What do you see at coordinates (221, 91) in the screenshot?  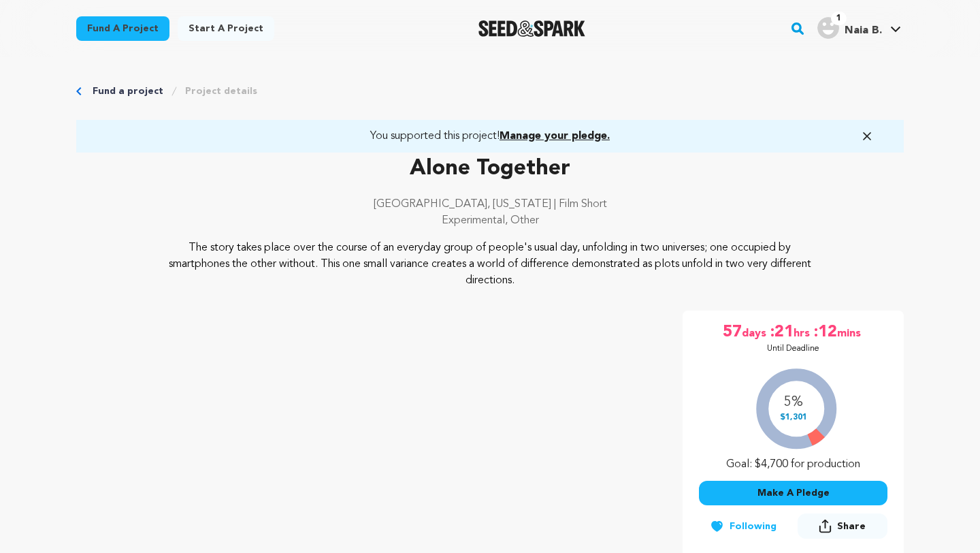 I see `a: Project details` at bounding box center [221, 91].